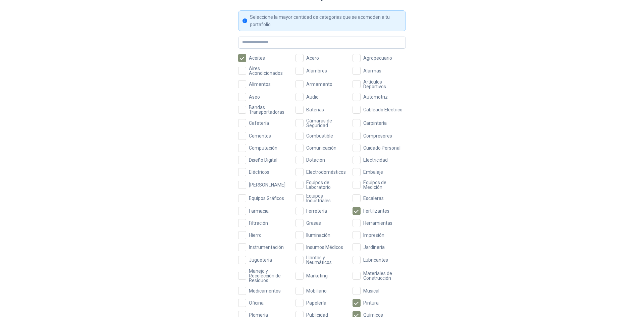 Image resolution: width=644 pixels, height=317 pixels. What do you see at coordinates (319, 84) in the screenshot?
I see `span: Armamento` at bounding box center [319, 84].